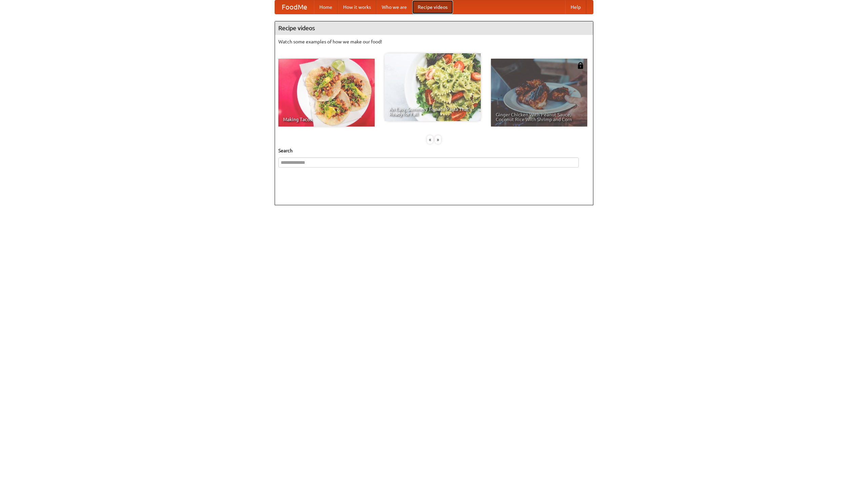 The image size is (868, 480). What do you see at coordinates (432, 111) in the screenshot?
I see `span: An Easy, Summery Tomato Pasta That's Ready for Fall` at bounding box center [432, 111].